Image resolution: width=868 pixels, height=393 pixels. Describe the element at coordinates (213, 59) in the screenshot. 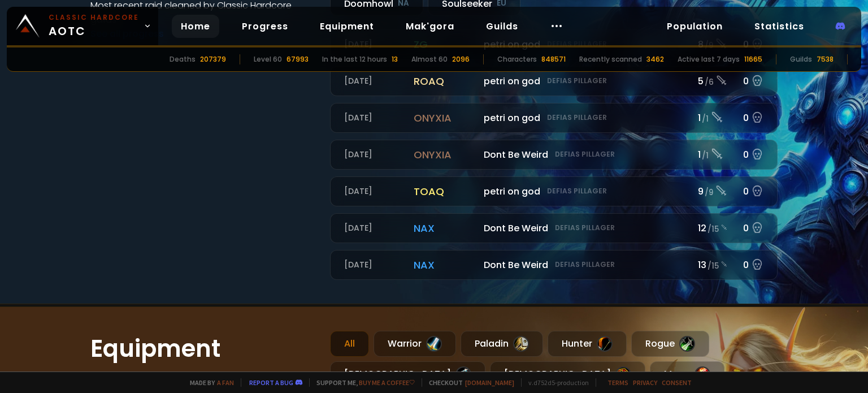

I see `div: 207379` at that location.